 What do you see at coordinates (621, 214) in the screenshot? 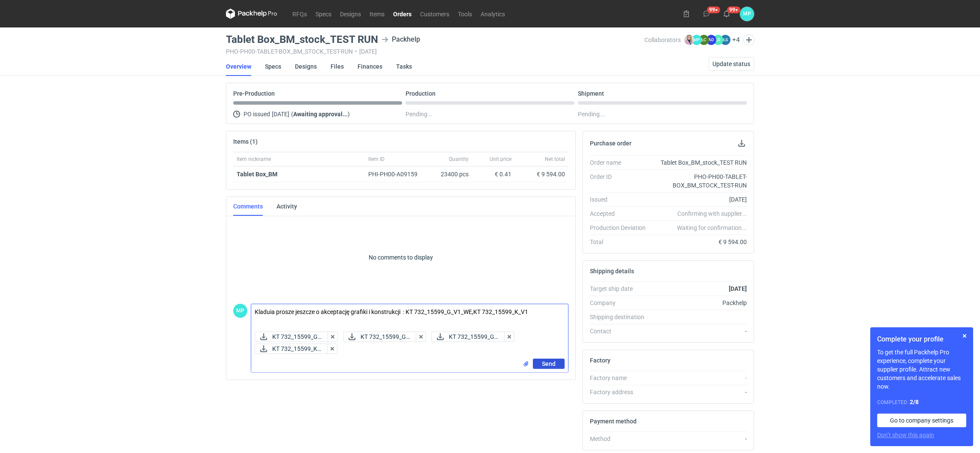
I see `div: Accepted` at bounding box center [621, 214].